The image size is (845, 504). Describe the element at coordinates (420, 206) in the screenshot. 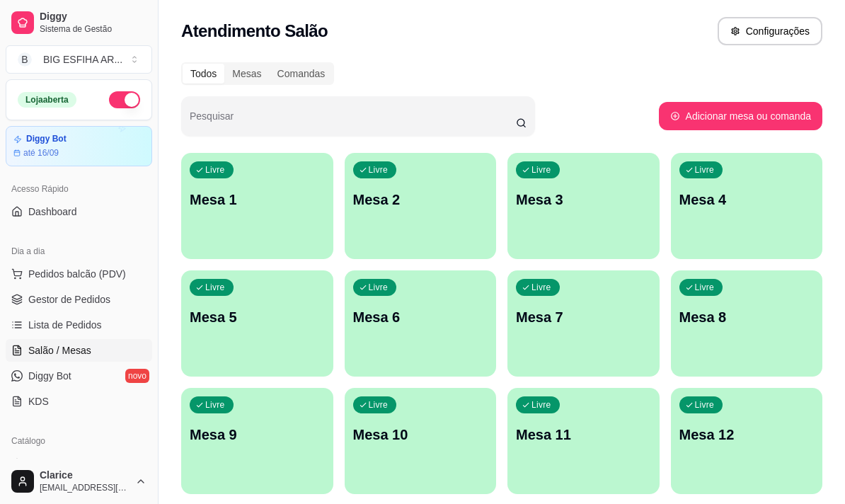

I see `button: LivreMesa 2` at that location.